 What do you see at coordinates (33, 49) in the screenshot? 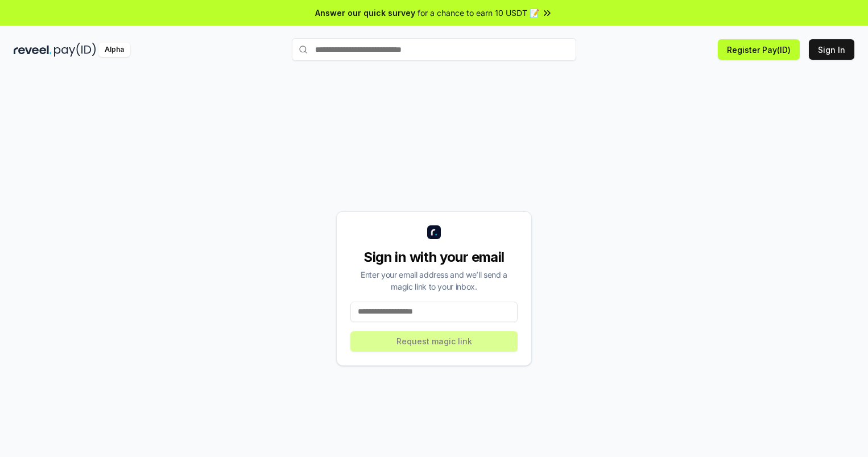
I see `img: reveel_dark` at bounding box center [33, 49].